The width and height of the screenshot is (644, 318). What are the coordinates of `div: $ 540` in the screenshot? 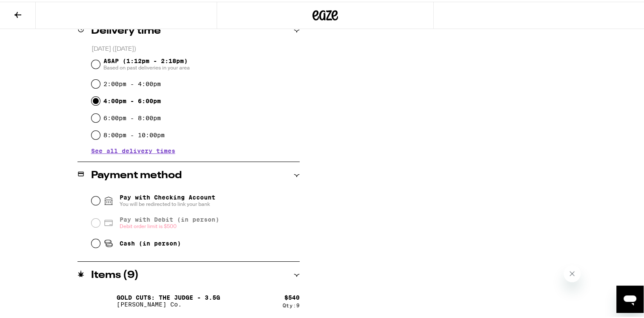 It's located at (292, 296).